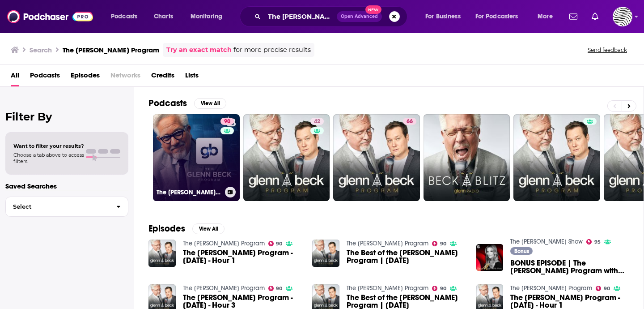 This screenshot has width=644, height=309. Describe the element at coordinates (522, 251) in the screenshot. I see `span: Bonus` at that location.